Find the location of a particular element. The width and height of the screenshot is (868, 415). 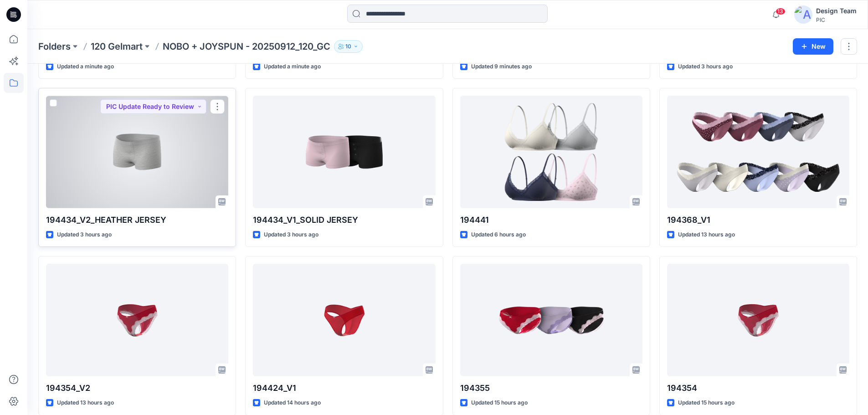

a: 194441 is located at coordinates (551, 152).